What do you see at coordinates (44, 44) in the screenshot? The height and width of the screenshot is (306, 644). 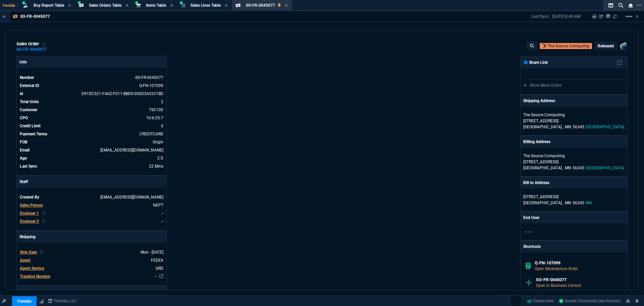 I see `div: Add to Watchlist` at bounding box center [44, 44].